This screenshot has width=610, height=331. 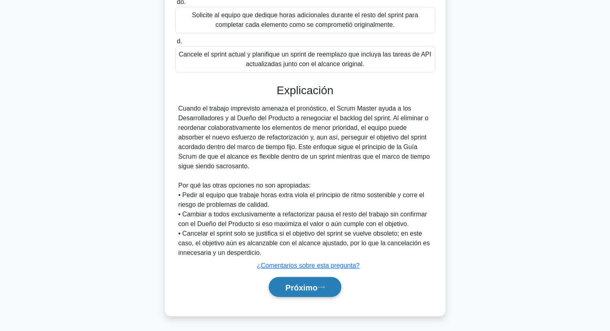 I want to click on font: Solicite al equipo que dedique horas adicionales durante el resto del sprint para completar cada ..., so click(x=305, y=20).